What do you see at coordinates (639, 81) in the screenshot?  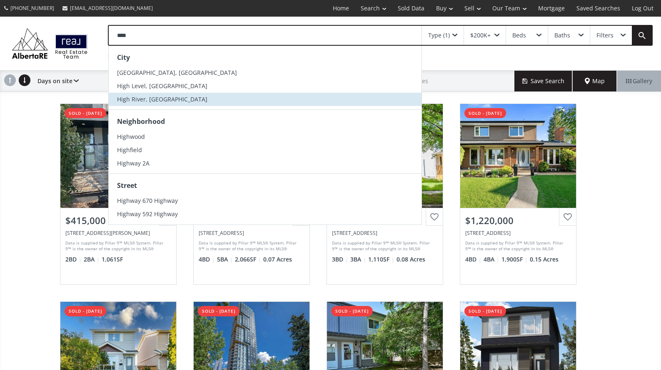 I see `span: Gallery` at bounding box center [639, 81].